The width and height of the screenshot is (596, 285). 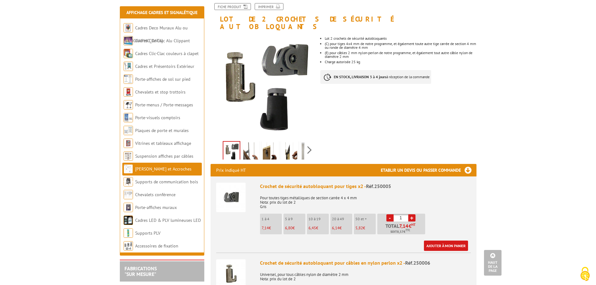 I want to click on img: Chevalets conférence, so click(x=128, y=195).